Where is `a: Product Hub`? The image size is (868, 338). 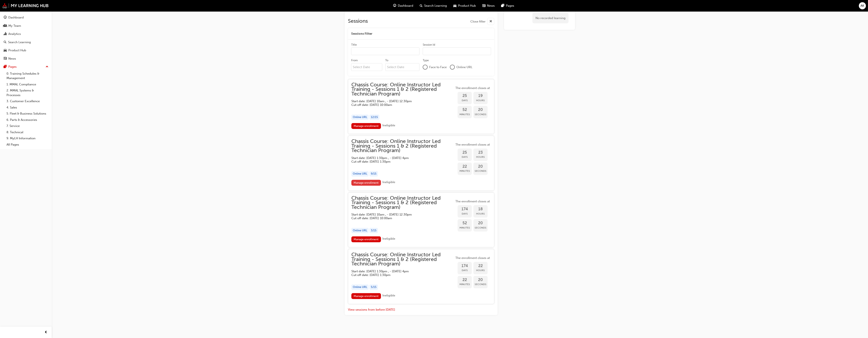
a: Product Hub is located at coordinates (26, 50).